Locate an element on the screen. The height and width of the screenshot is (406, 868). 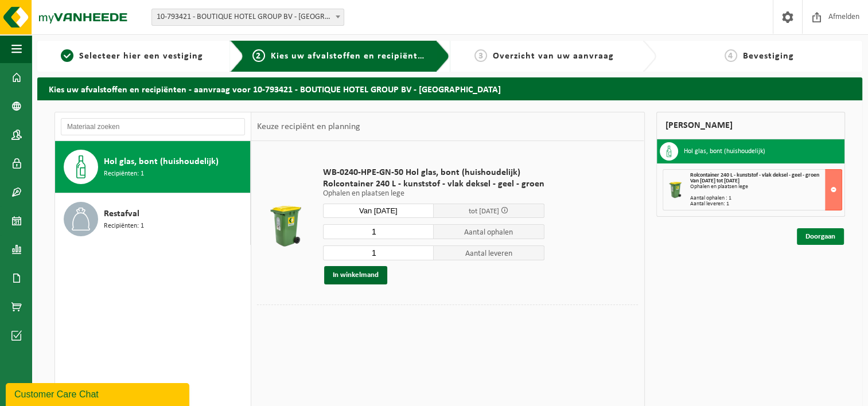
input: Selecteer datum is located at coordinates (378, 210).